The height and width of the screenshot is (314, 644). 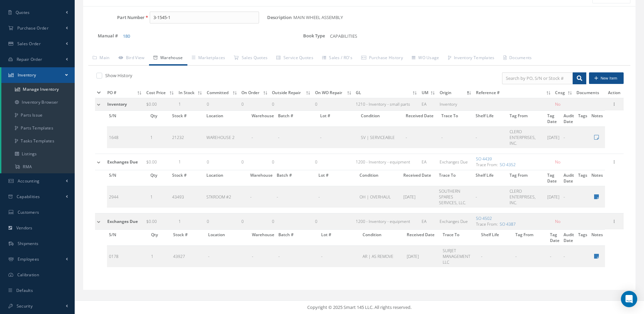 I want to click on th: GL, so click(x=387, y=93).